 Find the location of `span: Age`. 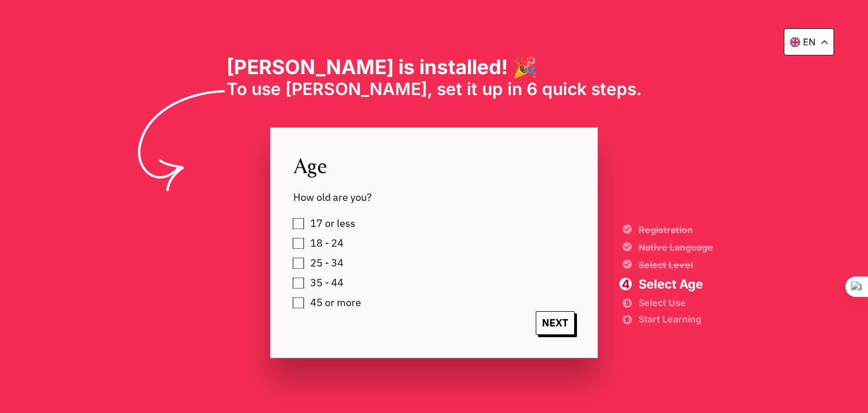

span: Age is located at coordinates (434, 164).